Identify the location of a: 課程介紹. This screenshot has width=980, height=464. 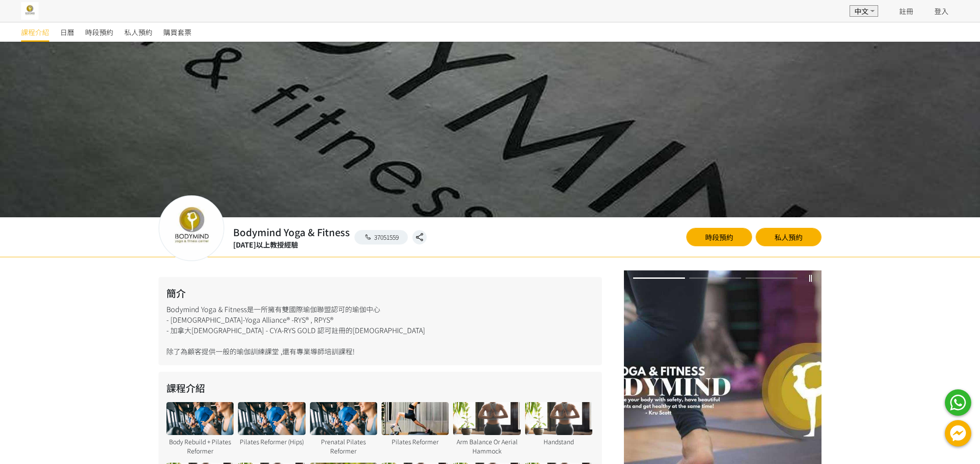
(35, 32).